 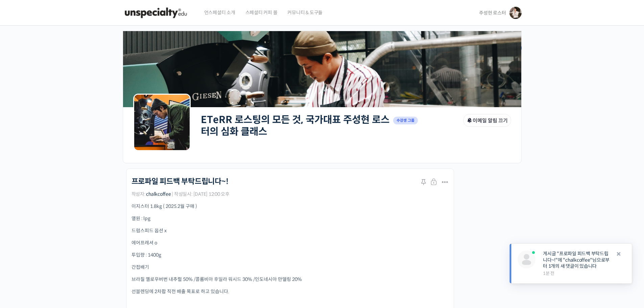 I want to click on span: 인도네시아 만델링 20%, so click(x=278, y=279).